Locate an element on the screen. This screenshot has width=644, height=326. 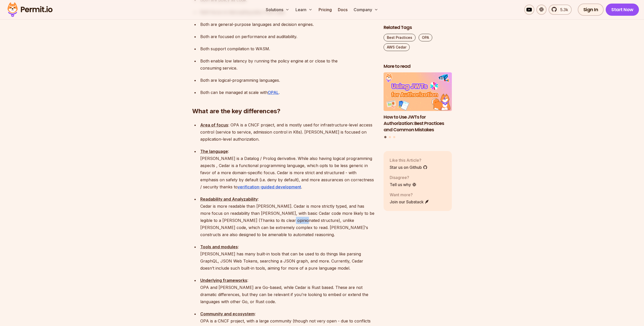
button: Go to slide 2 is located at coordinates (390, 137).